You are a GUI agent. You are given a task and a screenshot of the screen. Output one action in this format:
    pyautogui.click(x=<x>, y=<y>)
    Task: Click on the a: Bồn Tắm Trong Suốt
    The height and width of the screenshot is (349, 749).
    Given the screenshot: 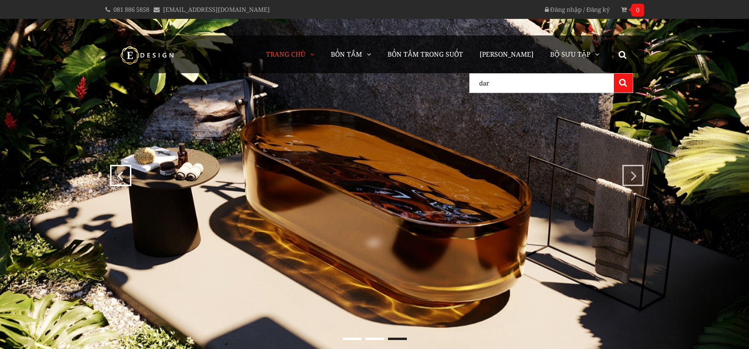 What is the action you would take?
    pyautogui.click(x=426, y=54)
    